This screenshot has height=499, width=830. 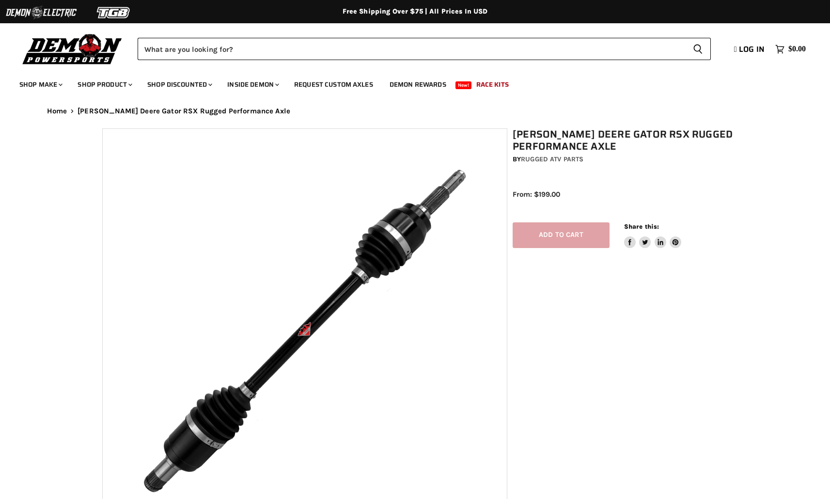 I want to click on div: Free Shipping Over $75 | All Prices In USD, so click(x=415, y=12).